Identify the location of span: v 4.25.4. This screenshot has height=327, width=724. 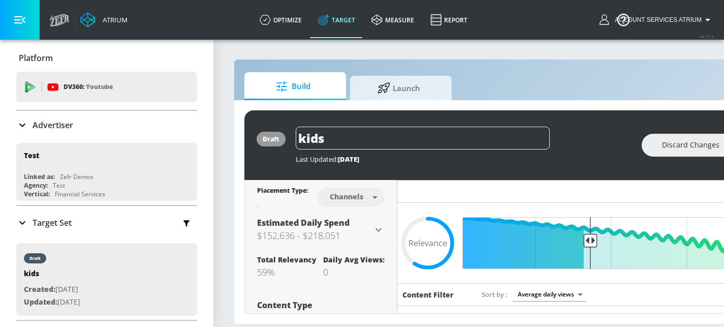
(707, 36).